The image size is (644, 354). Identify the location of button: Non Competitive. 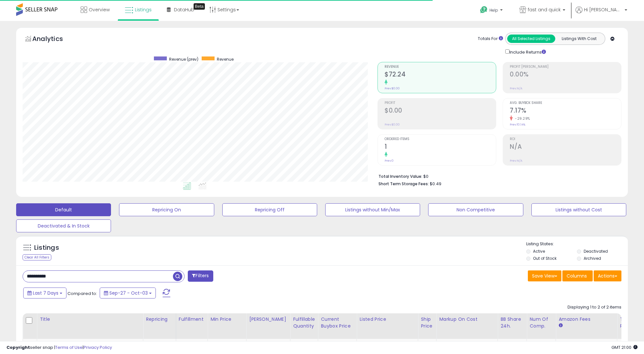
(476, 210).